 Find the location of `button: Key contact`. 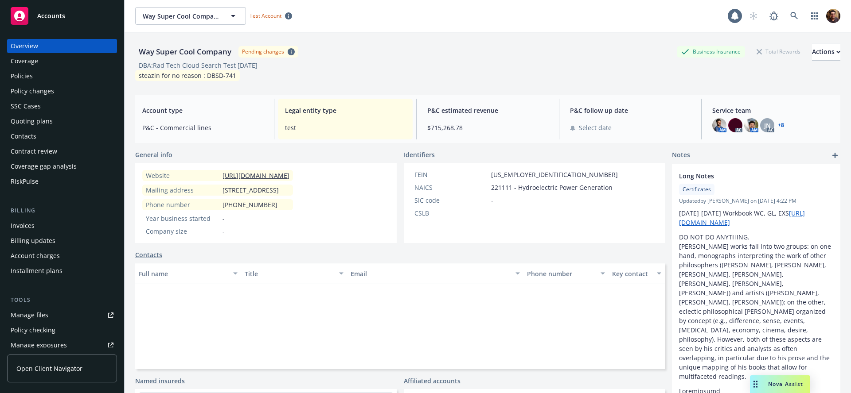

button: Key contact is located at coordinates (636, 274).